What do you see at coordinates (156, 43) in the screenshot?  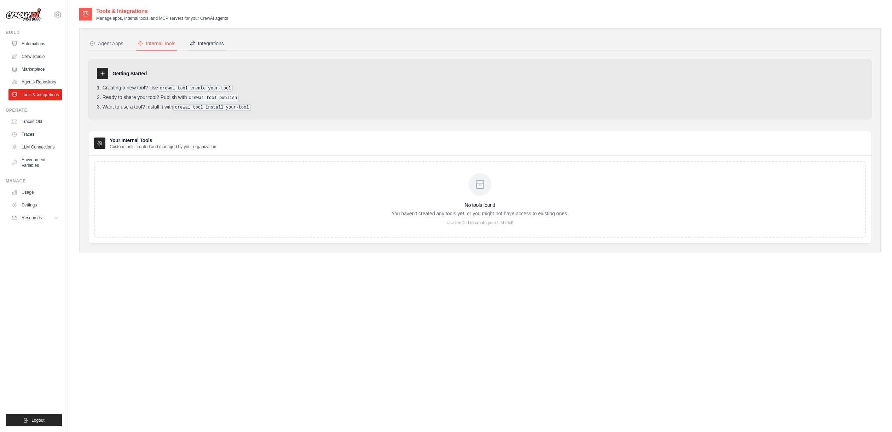 I see `div: Internal Tools` at bounding box center [156, 43].